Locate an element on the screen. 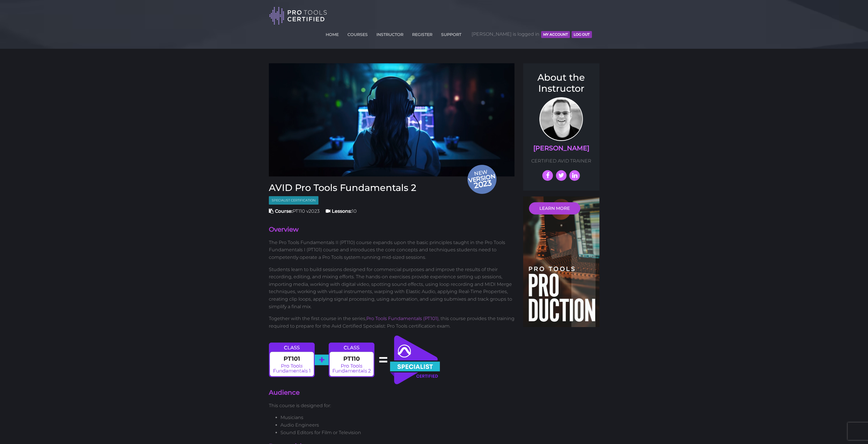  span: 10 is located at coordinates (341, 211).